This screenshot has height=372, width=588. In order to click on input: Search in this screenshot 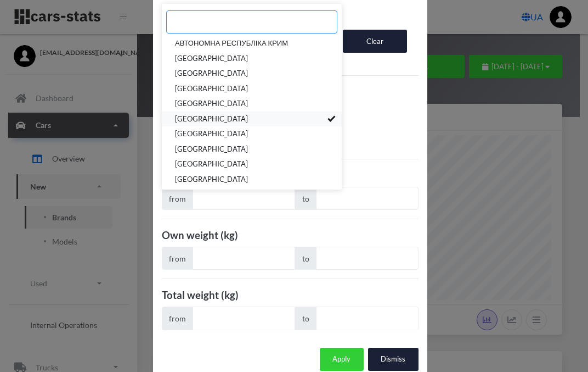, I will do `click(252, 22)`.